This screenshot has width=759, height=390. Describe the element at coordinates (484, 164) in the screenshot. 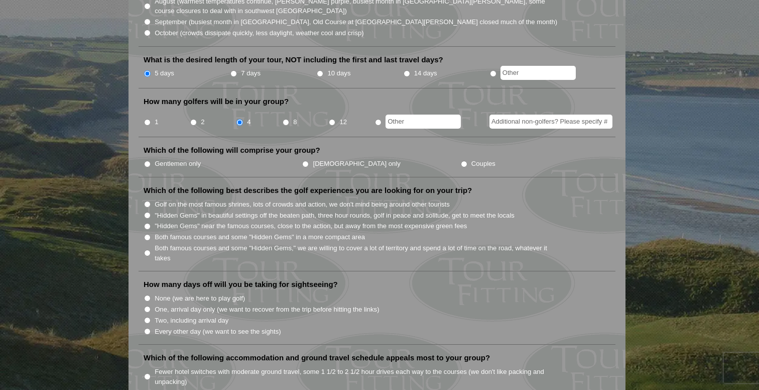

I see `label: Couples` at that location.